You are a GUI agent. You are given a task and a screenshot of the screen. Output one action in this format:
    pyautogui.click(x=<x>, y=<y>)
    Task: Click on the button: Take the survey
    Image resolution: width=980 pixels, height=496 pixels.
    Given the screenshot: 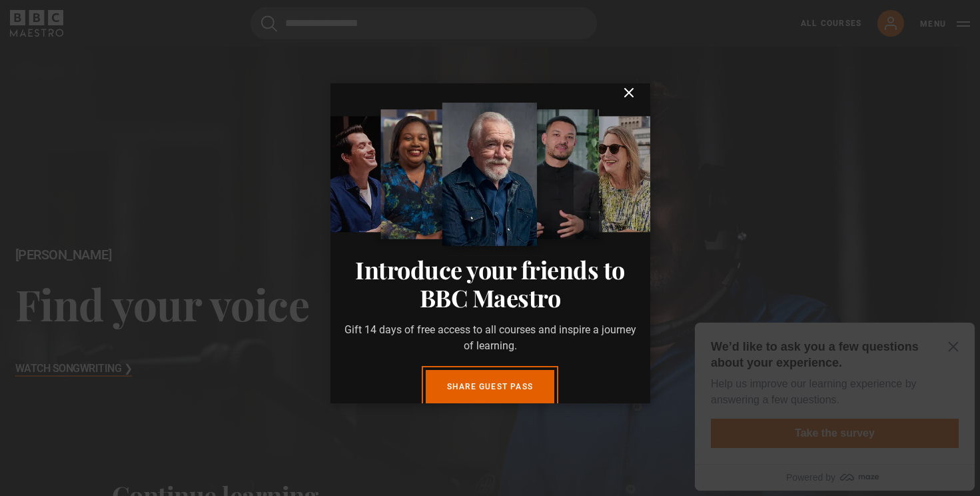 What is the action you would take?
    pyautogui.click(x=145, y=116)
    